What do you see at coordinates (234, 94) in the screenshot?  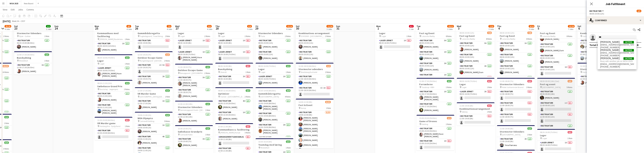 I see `h3: Optimizer` at bounding box center [234, 94].